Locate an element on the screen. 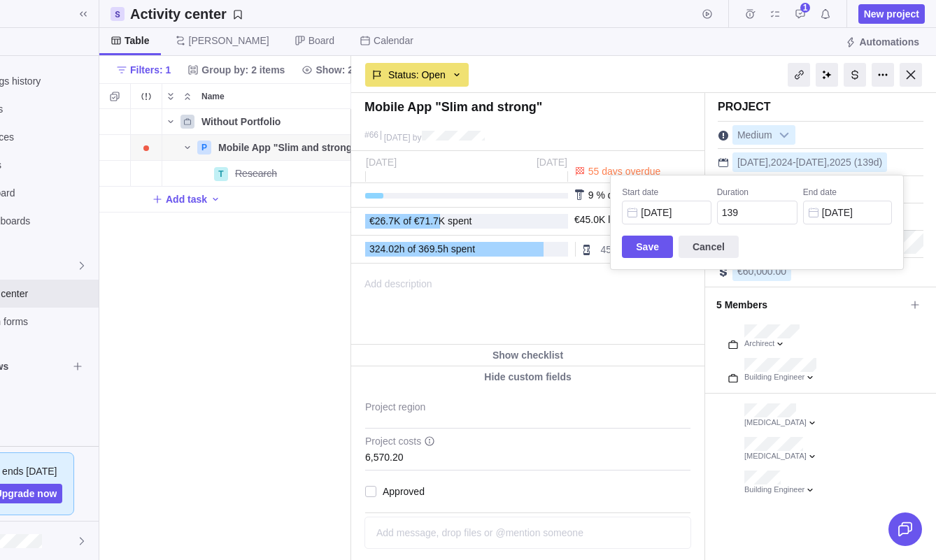 This screenshot has width=936, height=560. input: Duration is located at coordinates (757, 213).